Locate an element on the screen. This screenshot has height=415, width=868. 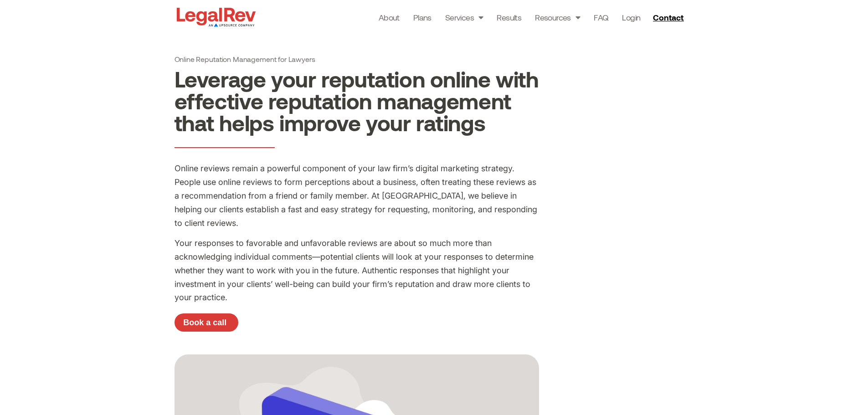
a: Book a call is located at coordinates (206, 323).